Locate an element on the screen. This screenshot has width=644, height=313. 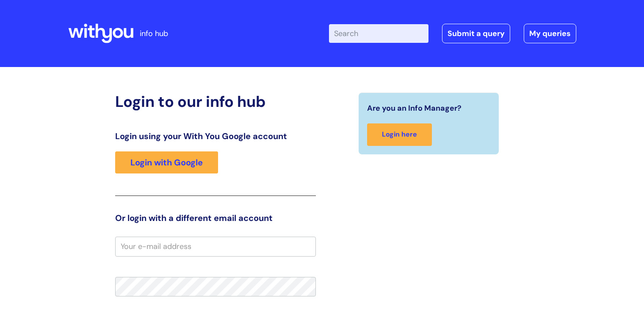
span: Are you an Info Manager? is located at coordinates (414, 108).